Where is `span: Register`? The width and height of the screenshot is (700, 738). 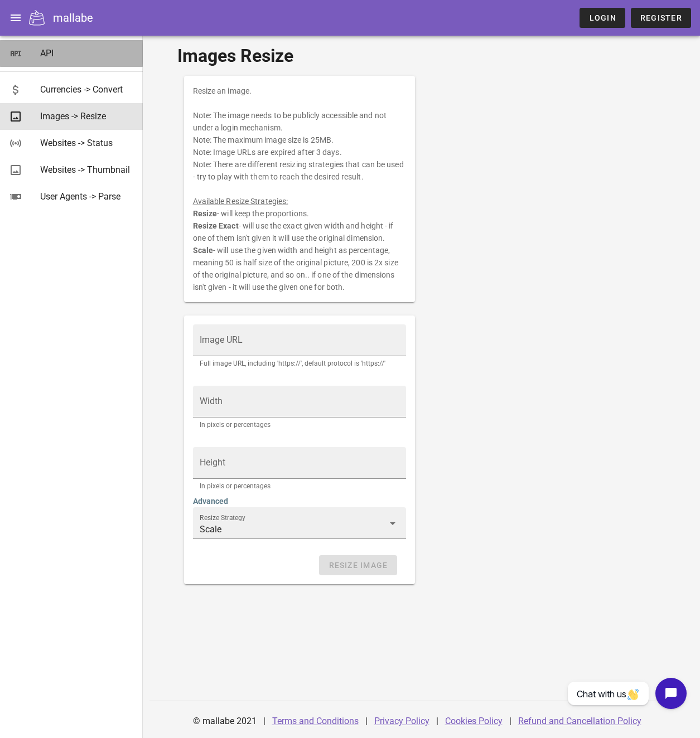 span: Register is located at coordinates (661, 18).